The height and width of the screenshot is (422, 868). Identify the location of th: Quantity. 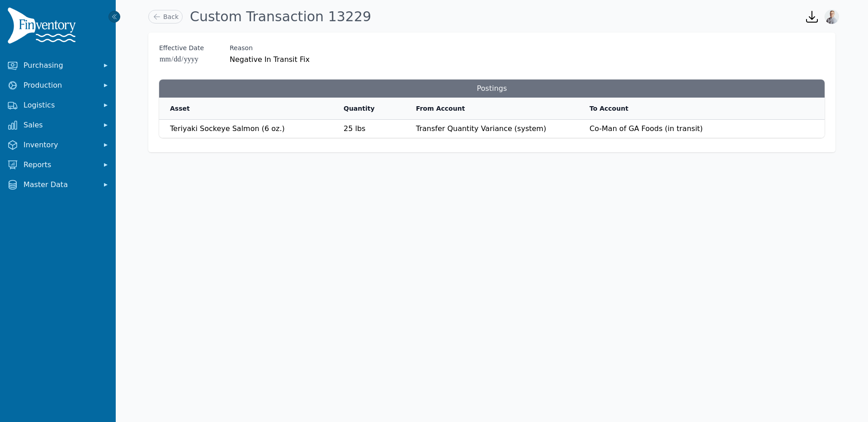
(369, 109).